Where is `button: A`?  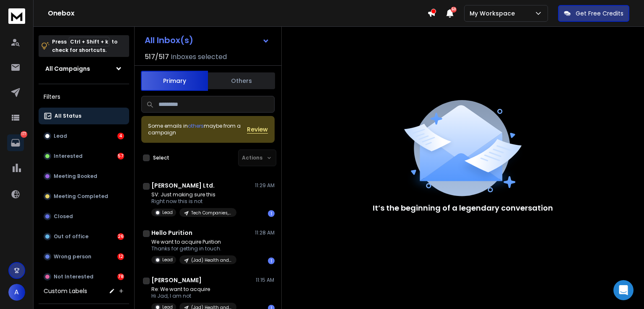
button: A is located at coordinates (17, 292).